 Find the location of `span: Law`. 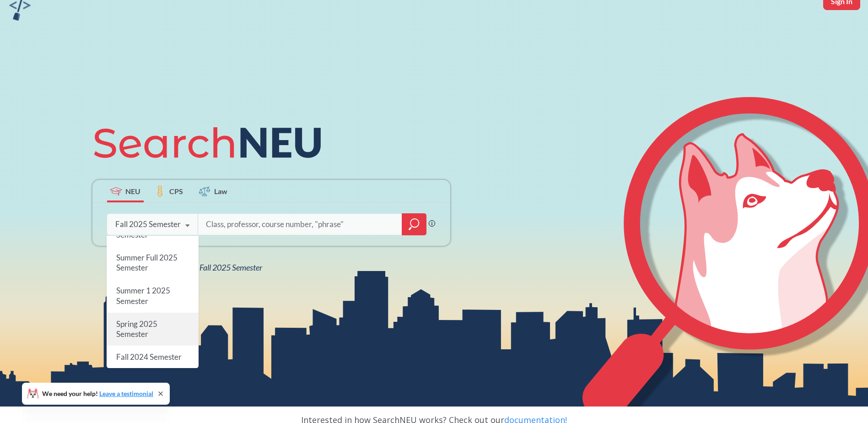

span: Law is located at coordinates (220, 191).